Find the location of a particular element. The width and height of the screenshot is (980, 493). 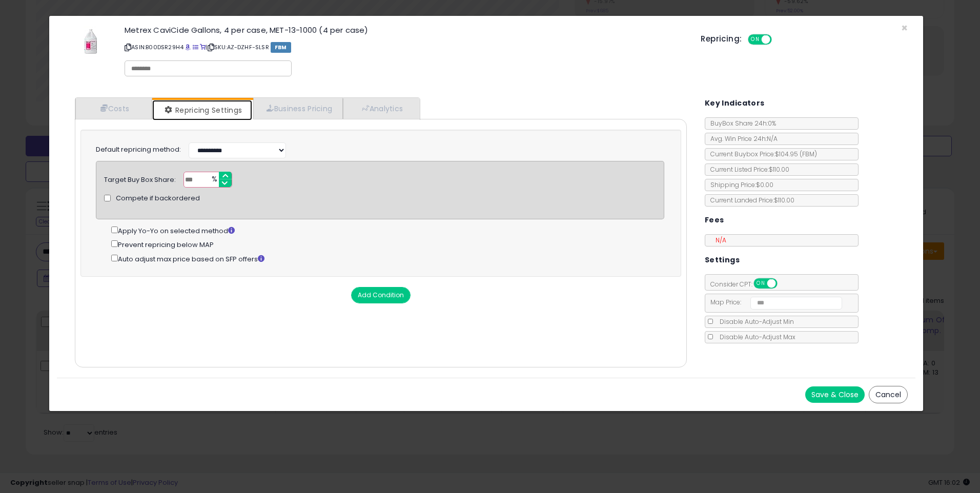

a: Analytics is located at coordinates (381, 108).